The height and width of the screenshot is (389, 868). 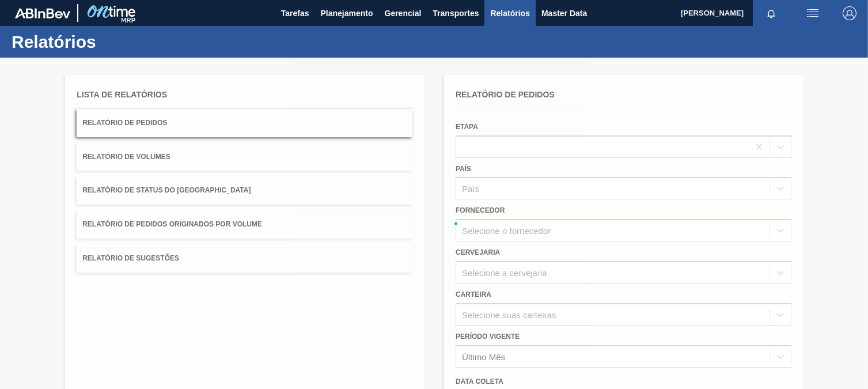 I want to click on span: Relatórios, so click(x=510, y=14).